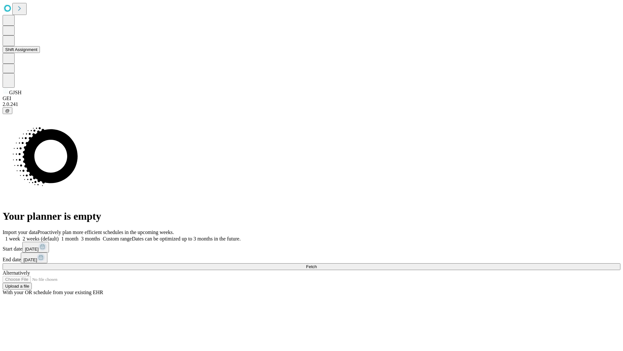 Image resolution: width=623 pixels, height=351 pixels. What do you see at coordinates (312, 216) in the screenshot?
I see `h1: Your planner is empty` at bounding box center [312, 216].